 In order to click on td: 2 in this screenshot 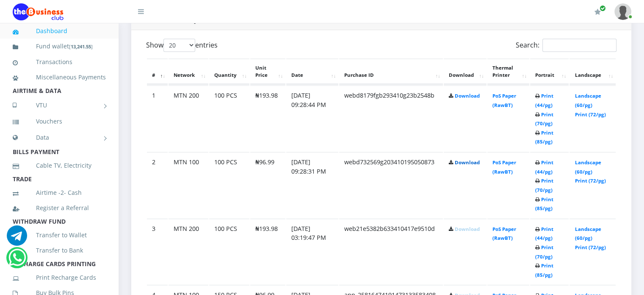, I will do `click(157, 184)`.